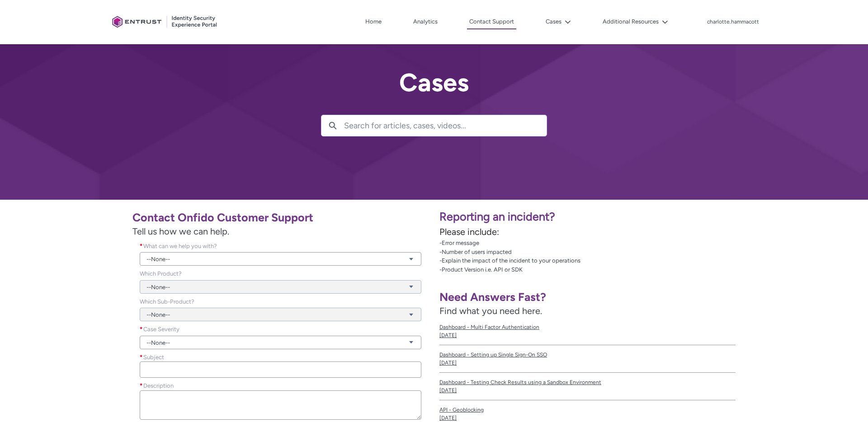 This screenshot has height=422, width=868. What do you see at coordinates (558, 22) in the screenshot?
I see `button: Cases` at bounding box center [558, 22].